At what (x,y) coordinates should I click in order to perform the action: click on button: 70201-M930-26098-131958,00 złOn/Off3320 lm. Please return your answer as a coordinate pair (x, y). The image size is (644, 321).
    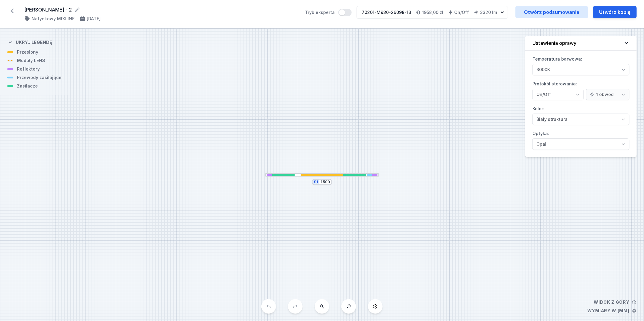
    Looking at the image, I should click on (432, 12).